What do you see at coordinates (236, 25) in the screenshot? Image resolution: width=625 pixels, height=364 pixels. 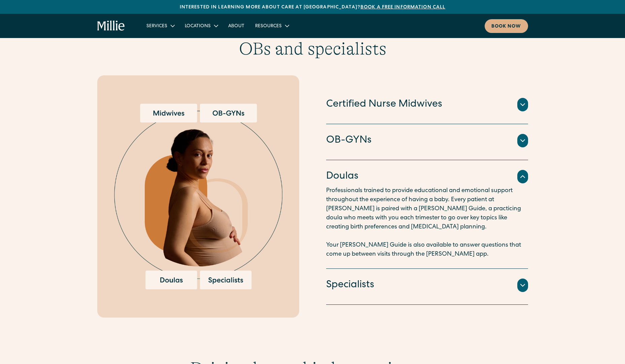 I see `a: About` at bounding box center [236, 25].